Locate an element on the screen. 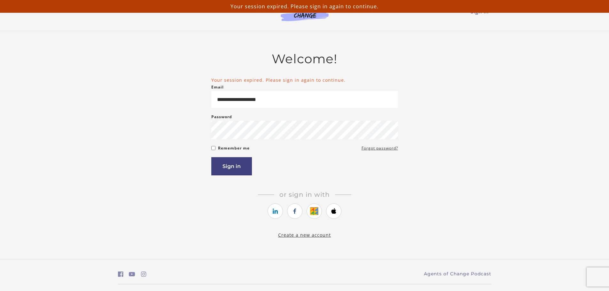 The height and width of the screenshot is (291, 609). a: https://www.instagram.com/agentsofchangeprep/ (Open in a new window) is located at coordinates (144, 274).